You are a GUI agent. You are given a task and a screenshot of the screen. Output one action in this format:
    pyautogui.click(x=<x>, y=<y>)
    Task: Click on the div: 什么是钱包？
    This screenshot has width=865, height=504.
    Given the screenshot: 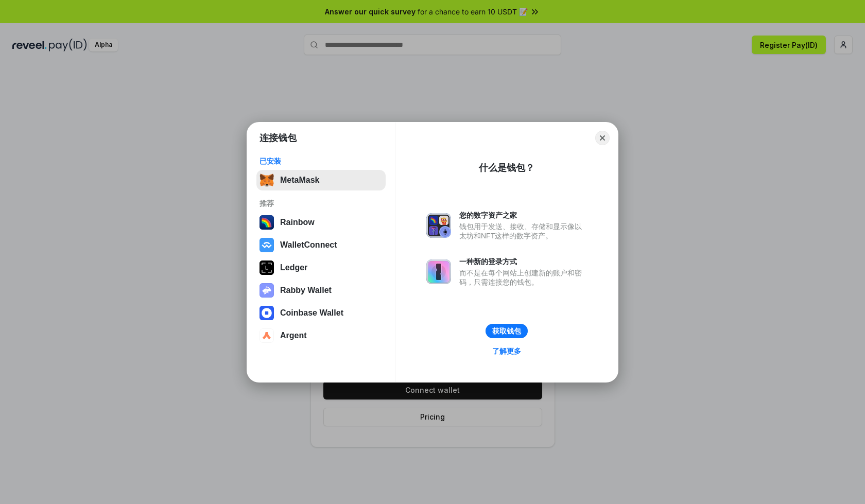 What is the action you would take?
    pyautogui.click(x=507, y=168)
    